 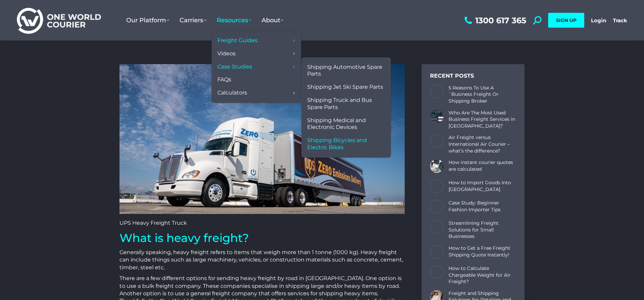 What do you see at coordinates (473, 76) in the screenshot?
I see `div: Recent Posts` at bounding box center [473, 76].